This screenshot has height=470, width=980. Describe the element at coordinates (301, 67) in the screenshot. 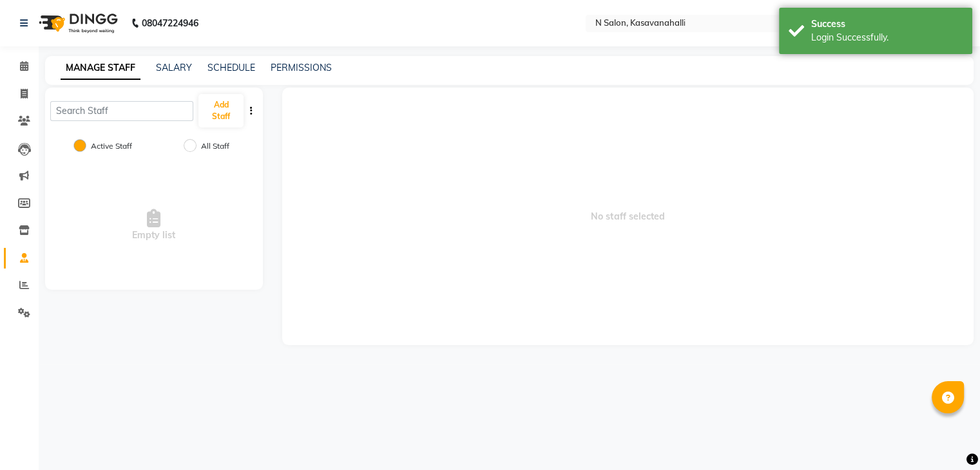

I see `a: PERMISSIONS` at that location.